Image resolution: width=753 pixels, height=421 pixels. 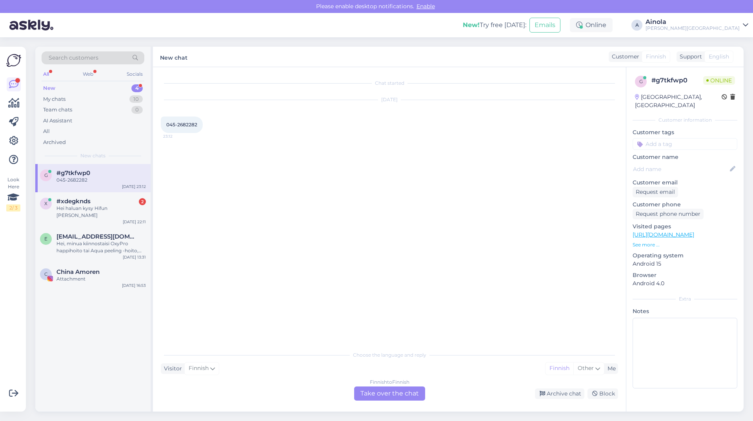 What do you see at coordinates (13, 208) in the screenshot?
I see `div: 2 / 3` at bounding box center [13, 208].